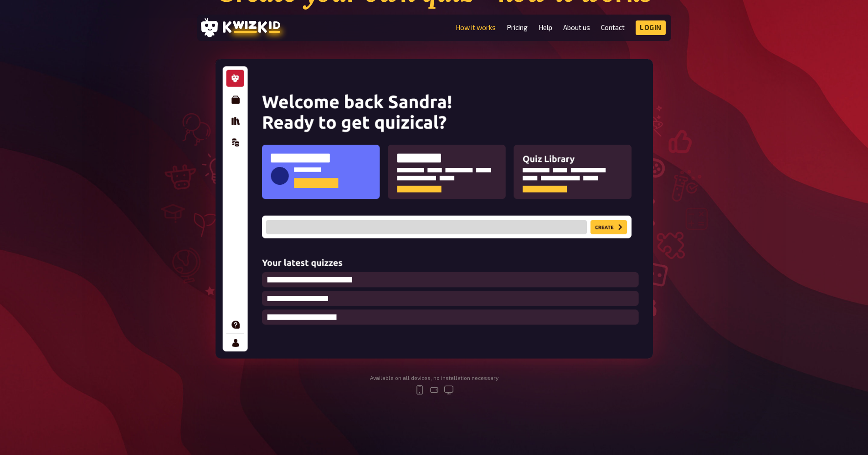 The height and width of the screenshot is (455, 868). What do you see at coordinates (476, 27) in the screenshot?
I see `a: How it works` at bounding box center [476, 27].